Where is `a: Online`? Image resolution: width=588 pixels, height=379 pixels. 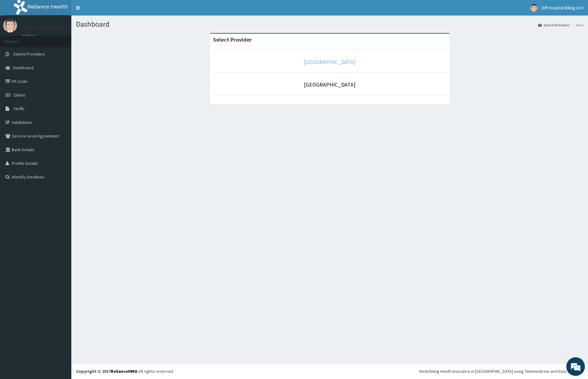
a: Online is located at coordinates (29, 36).